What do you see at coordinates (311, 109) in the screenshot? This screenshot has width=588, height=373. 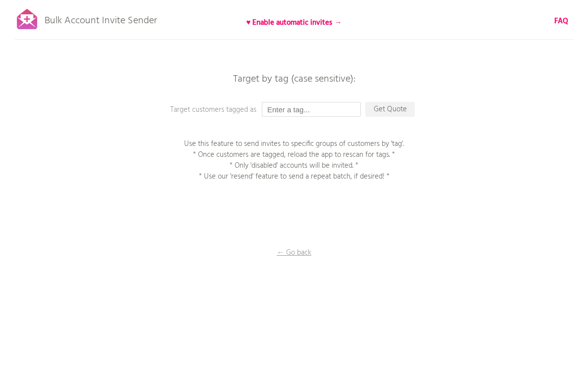 I see `input: Enter a tag...` at bounding box center [311, 109].